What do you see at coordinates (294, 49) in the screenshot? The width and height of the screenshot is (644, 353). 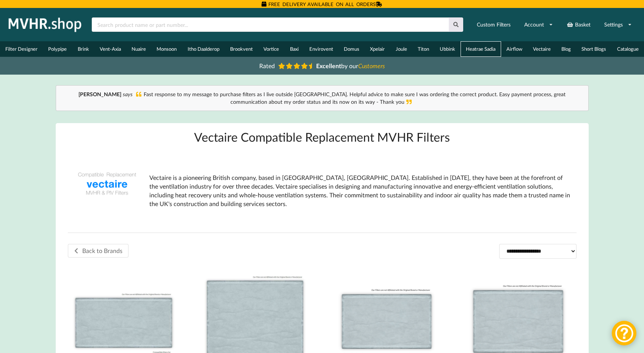 I see `a: Baxi` at bounding box center [294, 49].